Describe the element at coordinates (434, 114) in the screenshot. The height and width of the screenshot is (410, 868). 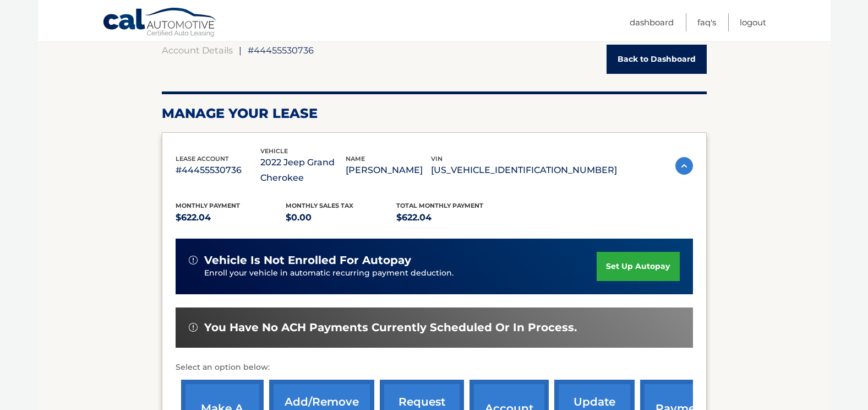
I see `h2: Manage Your Lease` at that location.